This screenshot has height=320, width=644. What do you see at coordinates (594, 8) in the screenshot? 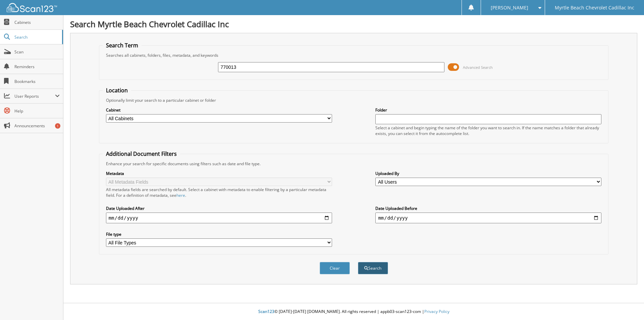
I see `span: Myrtle Beach Chevrolet Cadillac Inc` at bounding box center [594, 8].